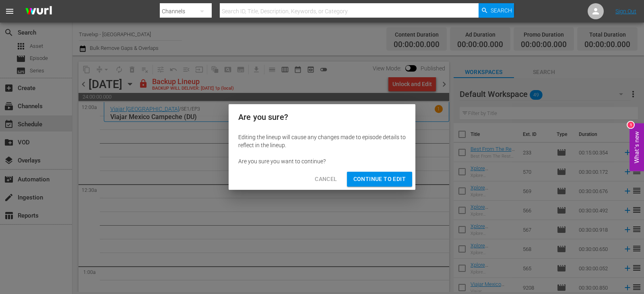  Describe the element at coordinates (325, 179) in the screenshot. I see `span: Cancel` at that location.